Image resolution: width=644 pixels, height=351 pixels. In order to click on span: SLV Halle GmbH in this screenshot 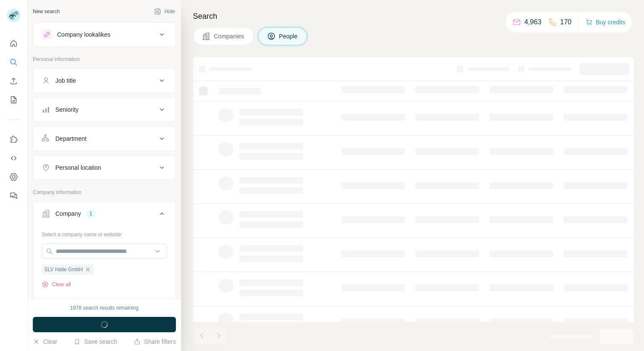, I will do `click(64, 270)`.